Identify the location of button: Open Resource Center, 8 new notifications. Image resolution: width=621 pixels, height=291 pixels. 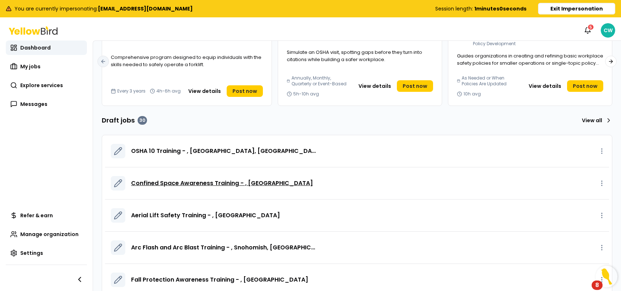
(606, 277).